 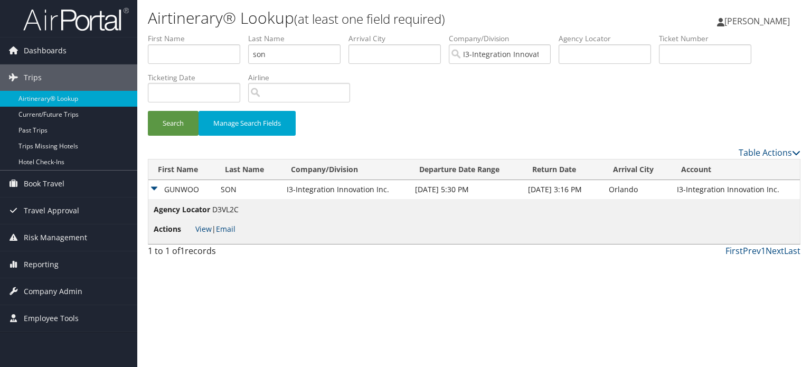 I want to click on label: Company/Division, so click(x=504, y=39).